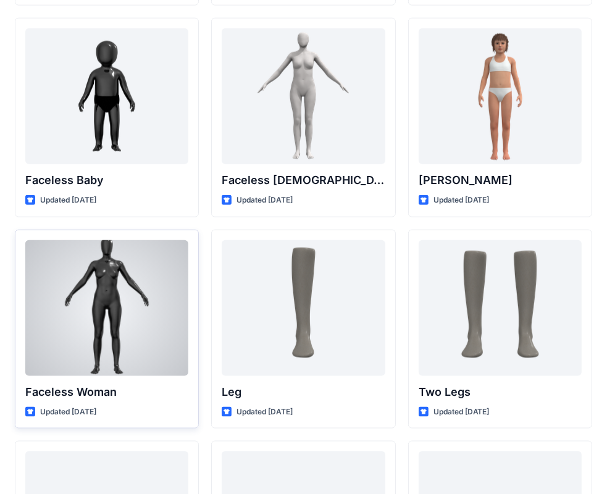 Image resolution: width=607 pixels, height=494 pixels. Describe the element at coordinates (107, 308) in the screenshot. I see `a: Faceless Woman` at that location.